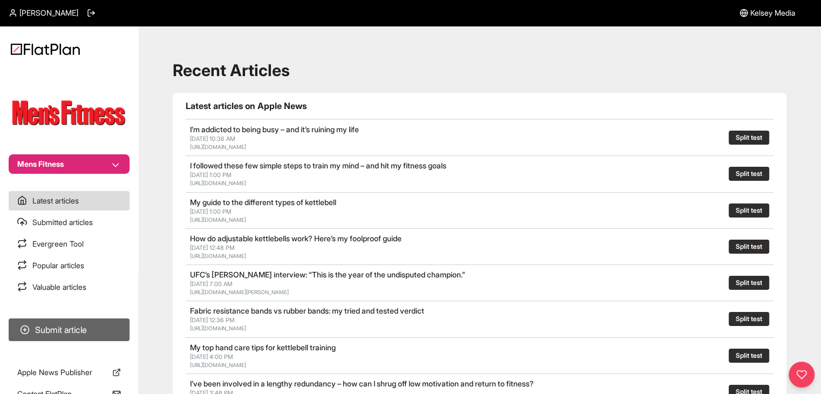 This screenshot has width=821, height=394. I want to click on a: Latest articles, so click(69, 201).